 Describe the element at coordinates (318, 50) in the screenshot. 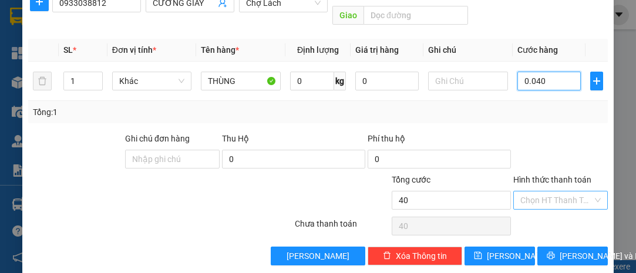

I see `span: Định lượng` at that location.